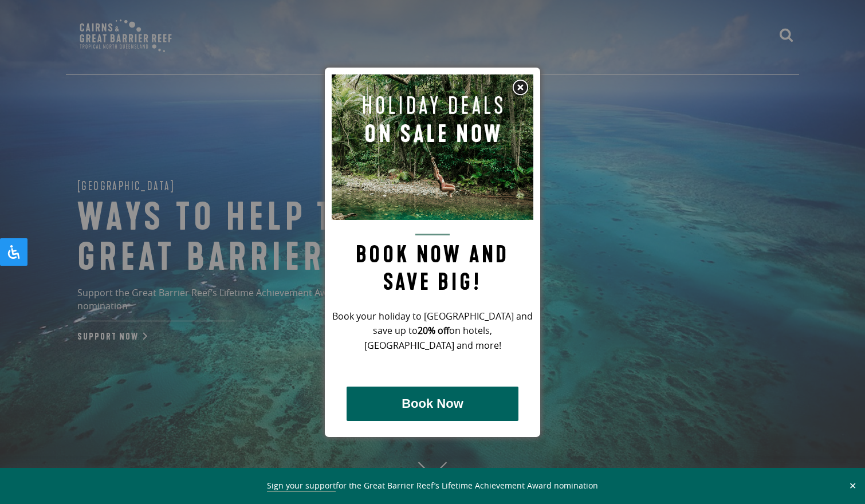 The height and width of the screenshot is (504, 865). Describe the element at coordinates (432, 404) in the screenshot. I see `button: Book Now` at that location.